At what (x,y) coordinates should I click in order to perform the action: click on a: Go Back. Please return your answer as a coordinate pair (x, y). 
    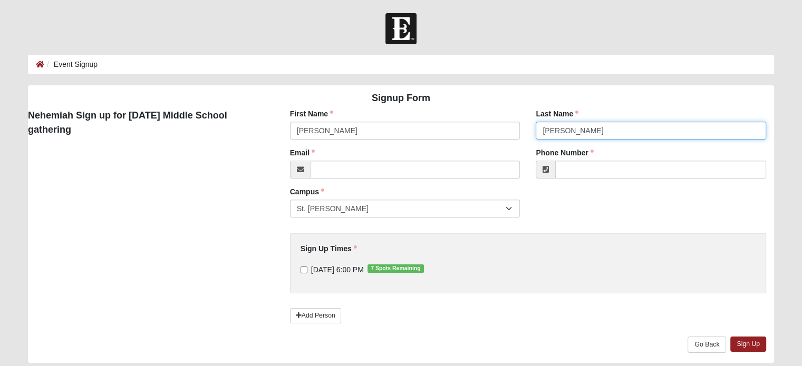
    Looking at the image, I should click on (706, 345).